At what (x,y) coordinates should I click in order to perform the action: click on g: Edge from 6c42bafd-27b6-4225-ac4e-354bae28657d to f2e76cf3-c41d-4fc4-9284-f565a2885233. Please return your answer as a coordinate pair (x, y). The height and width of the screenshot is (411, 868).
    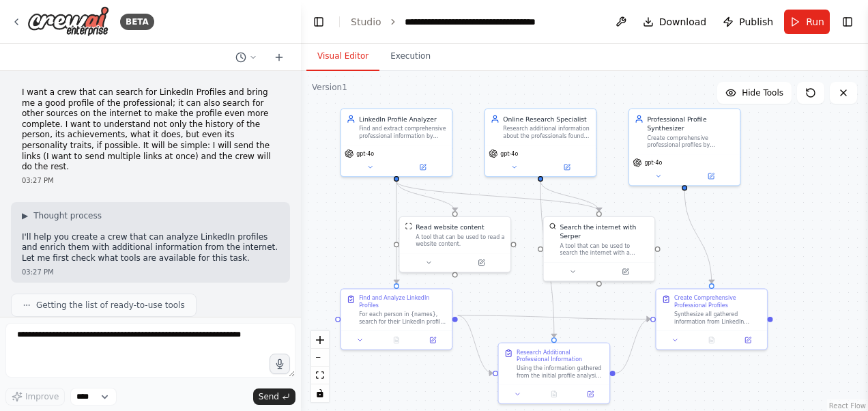
    Looking at the image, I should click on (547, 259).